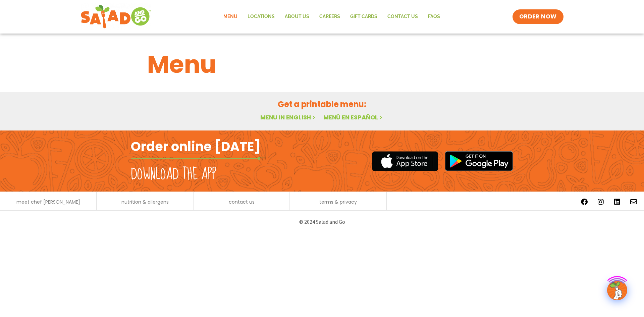  Describe the element at coordinates (198, 158) in the screenshot. I see `img: fork` at that location.